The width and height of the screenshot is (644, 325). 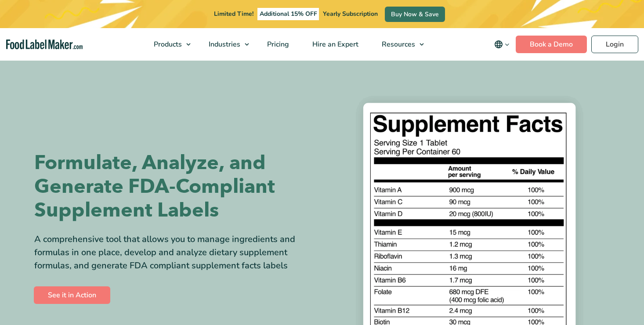 I want to click on span: Industries, so click(x=223, y=44).